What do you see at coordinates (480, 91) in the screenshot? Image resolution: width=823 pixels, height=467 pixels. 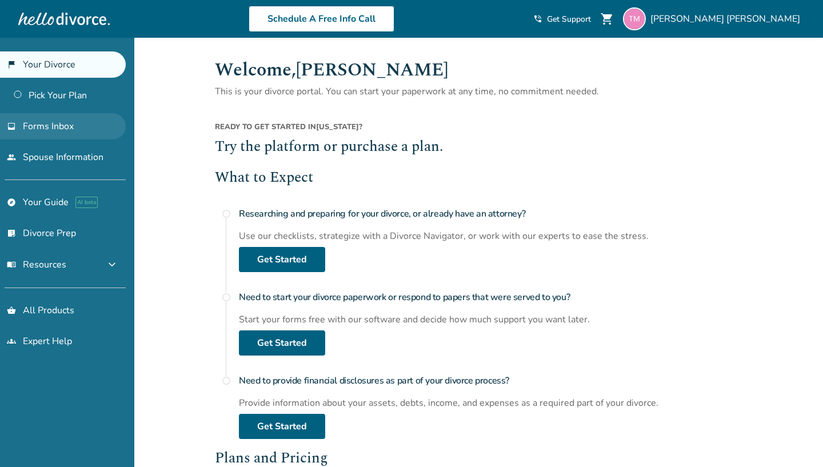 I see `p: This is your divorce portal. You can start your paperwork at any time, no commitment needed.` at bounding box center [480, 91].